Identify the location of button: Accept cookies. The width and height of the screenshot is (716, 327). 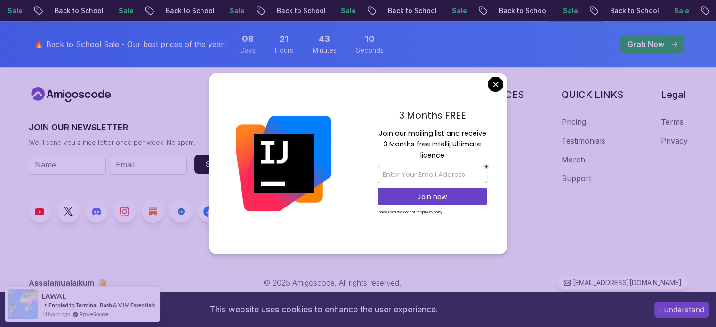
(682, 310).